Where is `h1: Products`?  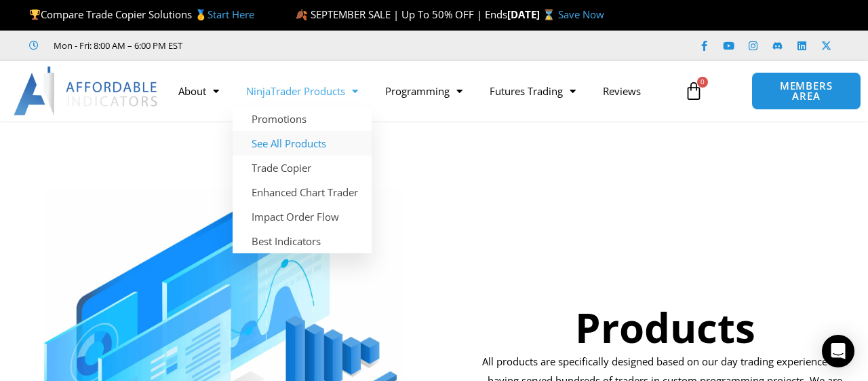 h1: Products is located at coordinates (664, 327).